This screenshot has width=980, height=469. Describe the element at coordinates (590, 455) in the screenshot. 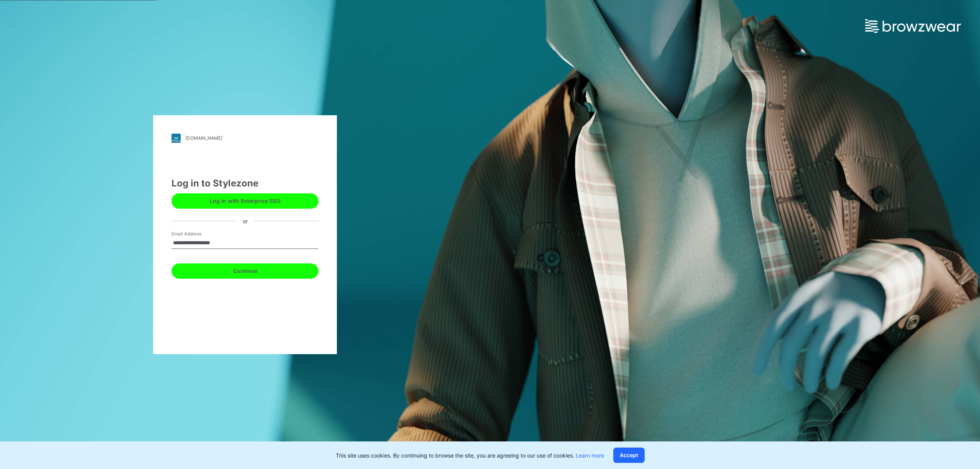

I see `a: Learn more` at that location.